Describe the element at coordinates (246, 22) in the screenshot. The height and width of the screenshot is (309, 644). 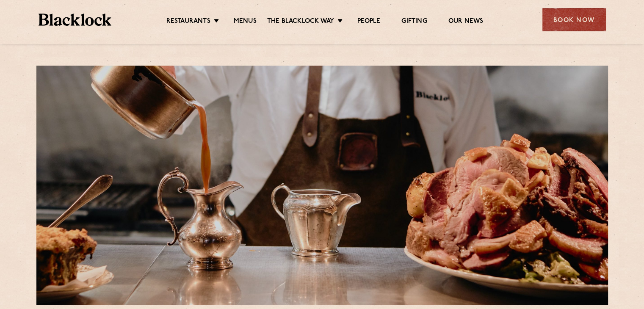
I see `a: Menus` at that location.